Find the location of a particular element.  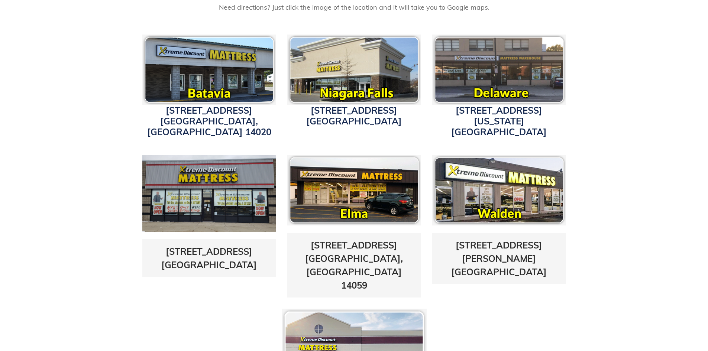

img: pf-8166afa1--elmaicon.png is located at coordinates (354, 190).